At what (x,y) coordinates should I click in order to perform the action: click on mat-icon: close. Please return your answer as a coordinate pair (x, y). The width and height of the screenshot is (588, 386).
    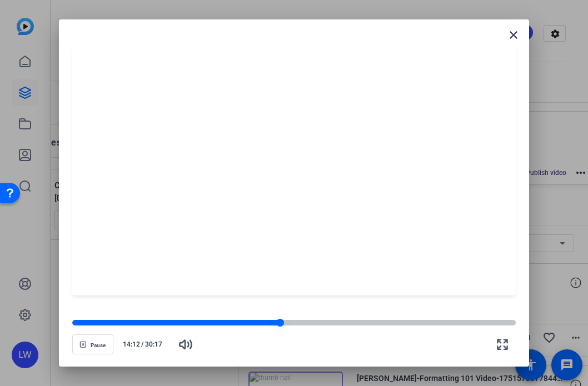
    Looking at the image, I should click on (514, 35).